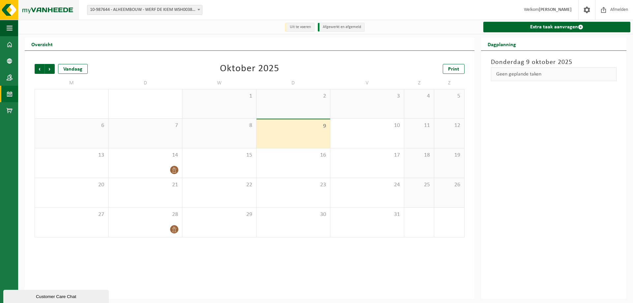  I want to click on span: 10-987644 - ALHEEMBOUW - WERF DE KIEM WSH0038 - RUISELEDE, so click(145, 10).